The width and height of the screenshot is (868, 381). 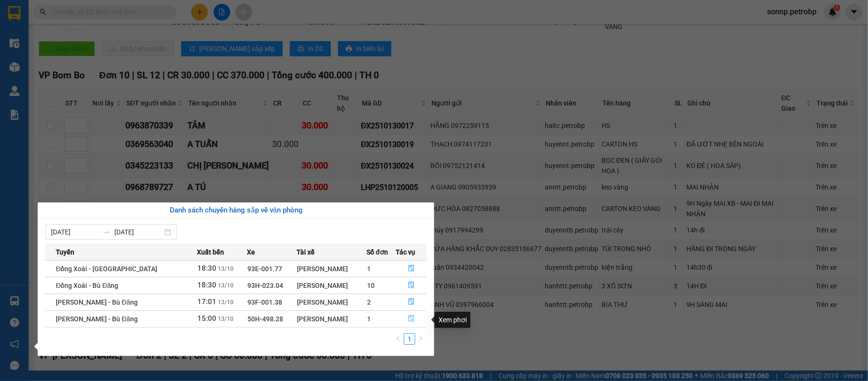 What do you see at coordinates (265, 269) in the screenshot?
I see `span: 93E-001.77` at bounding box center [265, 269].